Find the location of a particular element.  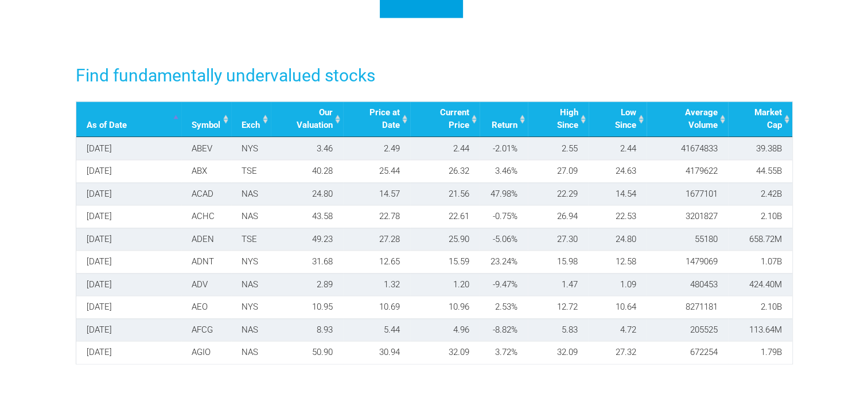

td: 30.94 is located at coordinates (377, 352).